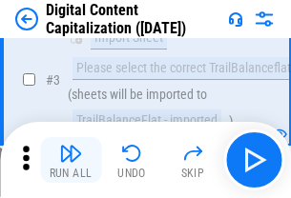 This screenshot has width=291, height=198. Describe the element at coordinates (52, 80) in the screenshot. I see `span: # 3` at that location.